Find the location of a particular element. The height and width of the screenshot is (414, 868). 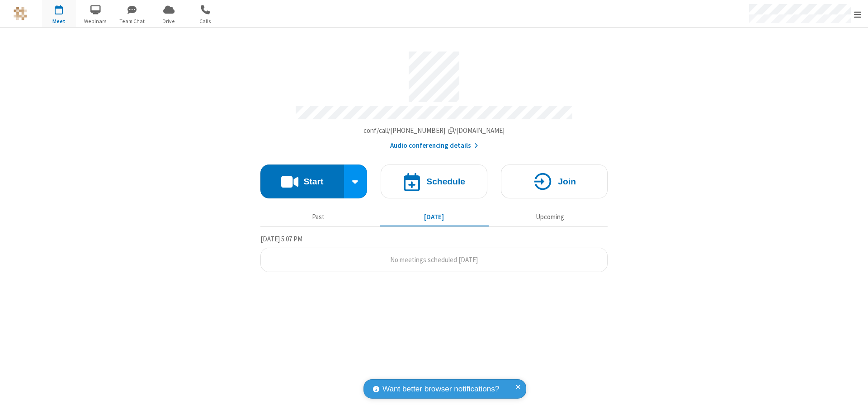

section: Today's Meetings is located at coordinates (434, 253).